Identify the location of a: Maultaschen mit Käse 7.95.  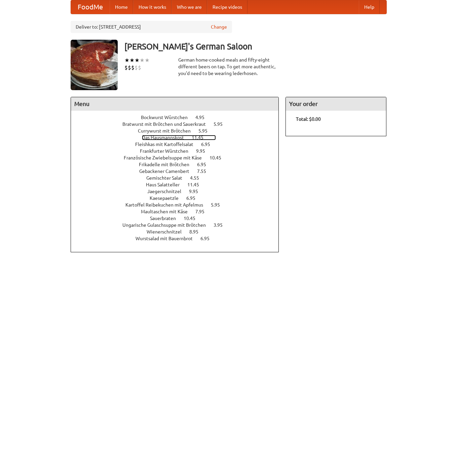
(179, 212).